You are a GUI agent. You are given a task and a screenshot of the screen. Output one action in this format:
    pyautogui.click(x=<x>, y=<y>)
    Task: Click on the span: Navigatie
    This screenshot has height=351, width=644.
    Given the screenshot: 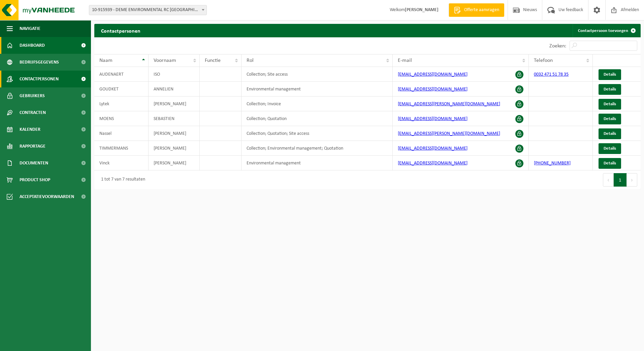 What is the action you would take?
    pyautogui.click(x=30, y=29)
    